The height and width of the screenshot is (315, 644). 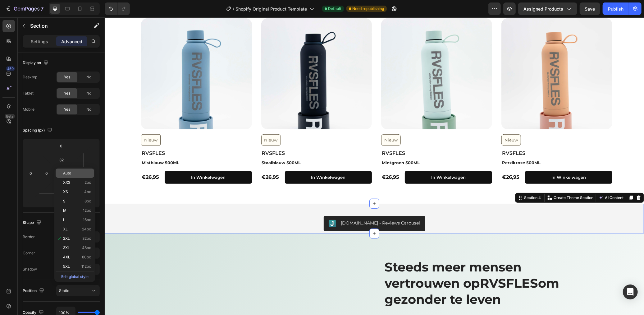 I want to click on div: Desktop, so click(x=30, y=77).